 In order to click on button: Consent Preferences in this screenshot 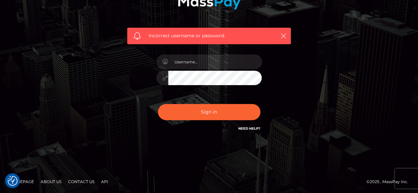, I will do `click(13, 181)`.